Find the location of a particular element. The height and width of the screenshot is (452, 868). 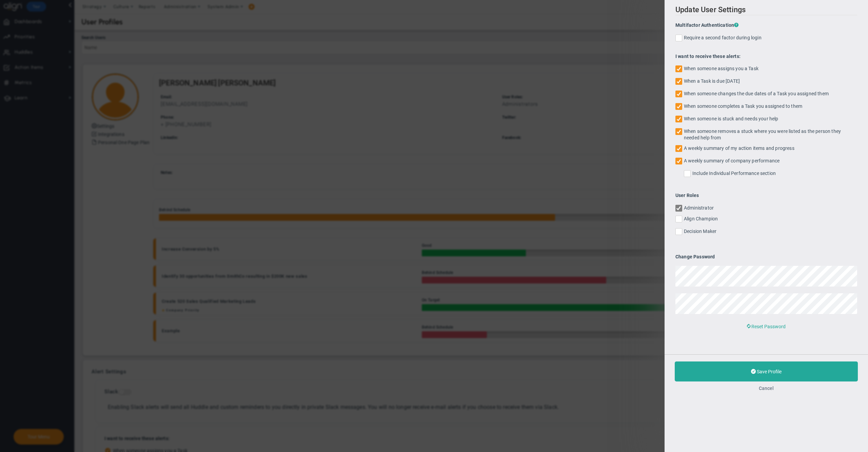

button: Save Profile is located at coordinates (766, 371).